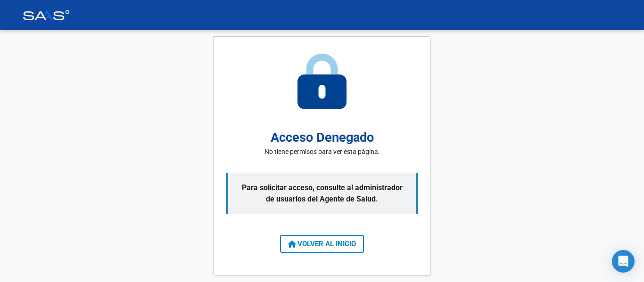  What do you see at coordinates (322, 244) in the screenshot?
I see `button: VOLVER AL INICIO` at bounding box center [322, 244].